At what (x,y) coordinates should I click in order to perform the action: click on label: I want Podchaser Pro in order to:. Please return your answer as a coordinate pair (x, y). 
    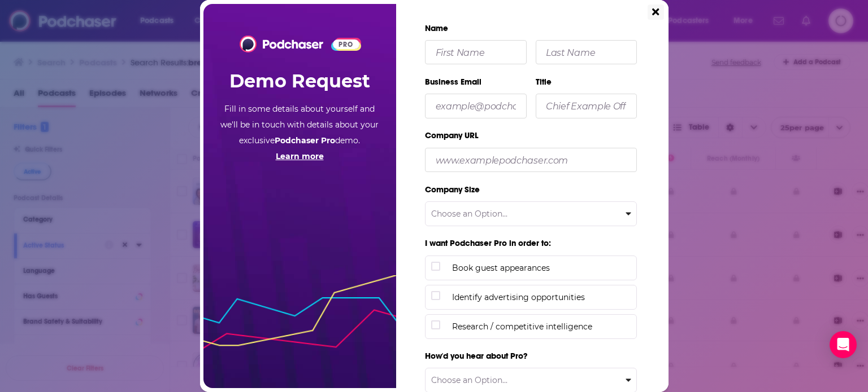
    Looking at the image, I should click on (534, 245).